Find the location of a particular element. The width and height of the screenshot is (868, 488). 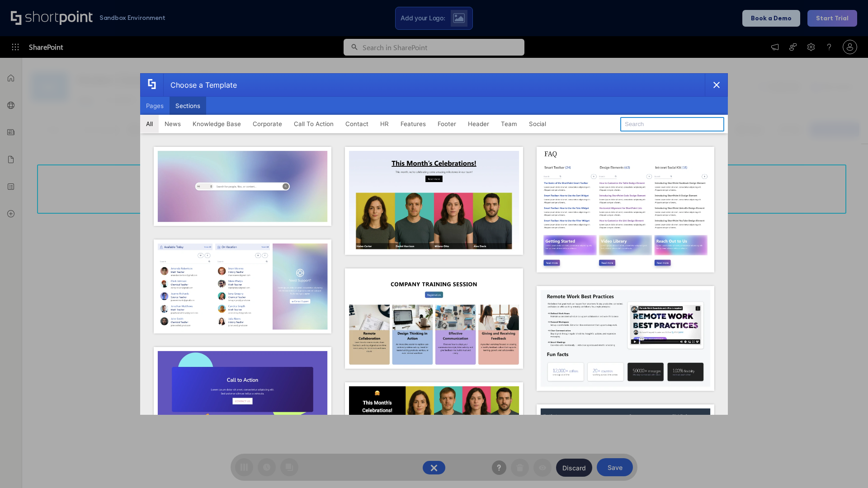

button: Social is located at coordinates (538, 123).